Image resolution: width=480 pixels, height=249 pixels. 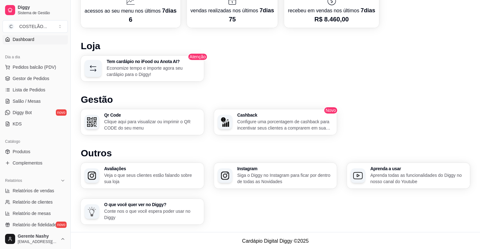 I want to click on button: AvaliaçõesAvaliaçõesVeja o que seus clientes estão falando sobre sua loja, so click(x=142, y=176).